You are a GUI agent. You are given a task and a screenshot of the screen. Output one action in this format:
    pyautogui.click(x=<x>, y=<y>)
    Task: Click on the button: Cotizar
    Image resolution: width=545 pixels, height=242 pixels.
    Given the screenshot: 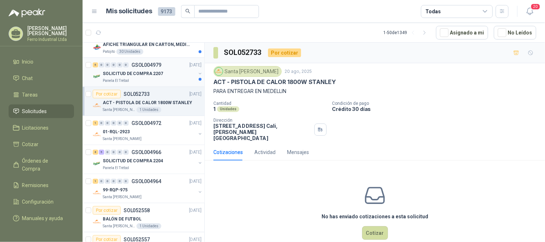 What is the action you would take?
    pyautogui.click(x=375, y=233)
    